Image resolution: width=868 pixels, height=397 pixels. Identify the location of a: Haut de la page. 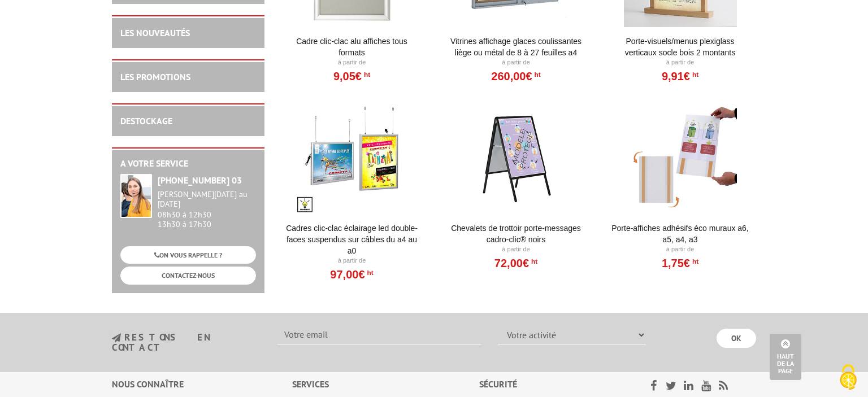
(786, 357).